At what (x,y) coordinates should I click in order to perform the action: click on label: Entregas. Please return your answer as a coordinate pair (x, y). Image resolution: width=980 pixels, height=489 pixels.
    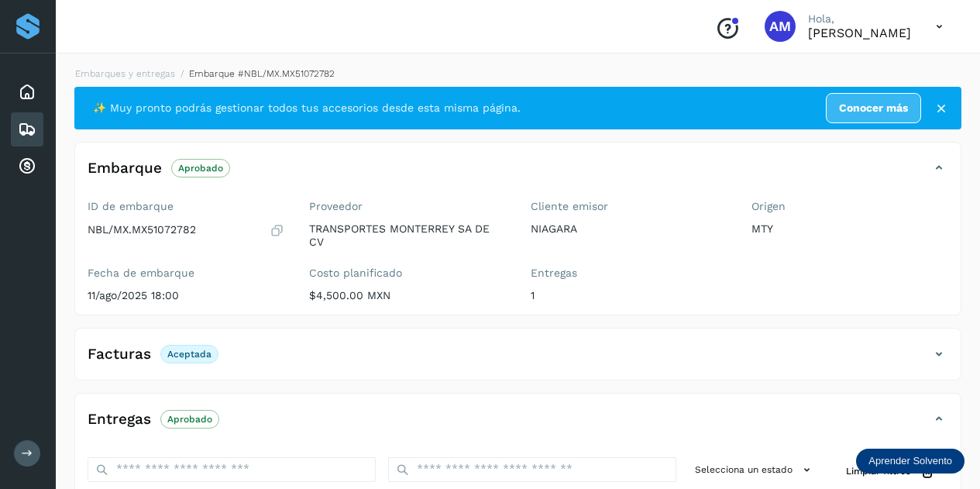
    Looking at the image, I should click on (629, 273).